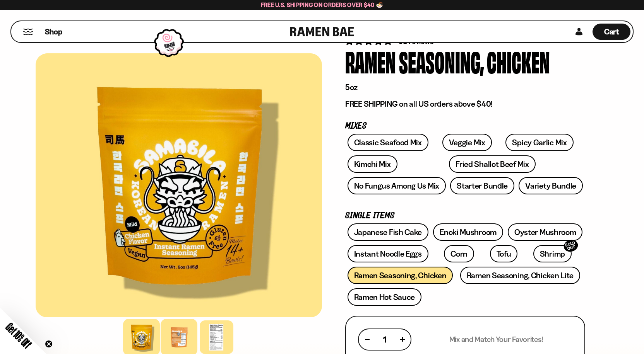 The image size is (644, 354). Describe the element at coordinates (551, 185) in the screenshot. I see `a: Variety Bundle` at that location.